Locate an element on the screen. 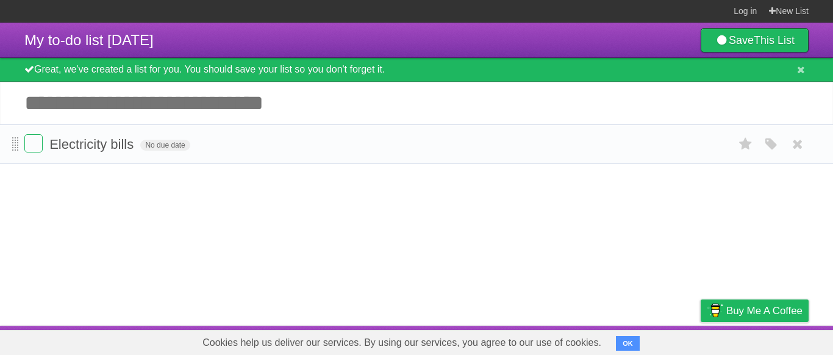 This screenshot has height=355, width=833. a: Developers is located at coordinates (603, 340).